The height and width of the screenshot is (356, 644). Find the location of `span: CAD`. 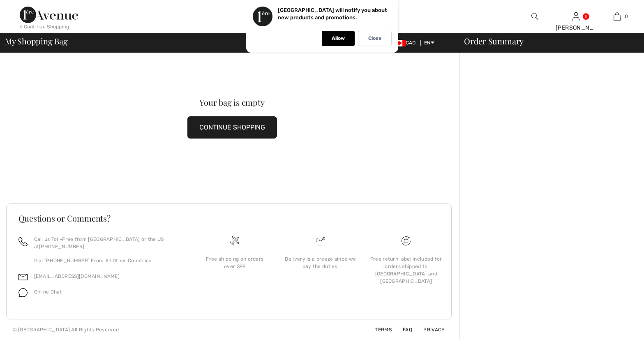

span: CAD is located at coordinates (406, 43).